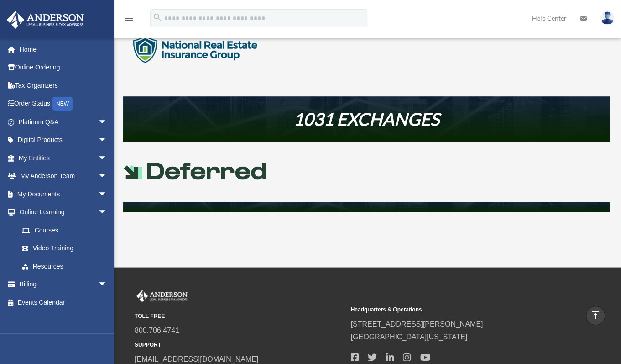  I want to click on a: Video Training, so click(66, 248).